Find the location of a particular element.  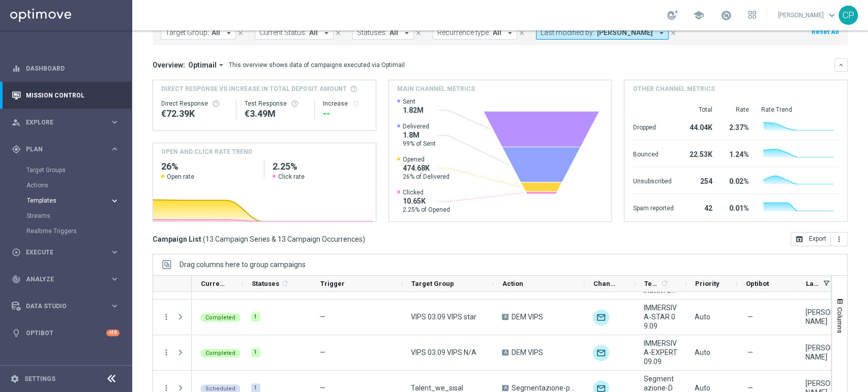

button: keyboard_arrow_down is located at coordinates (841, 65).